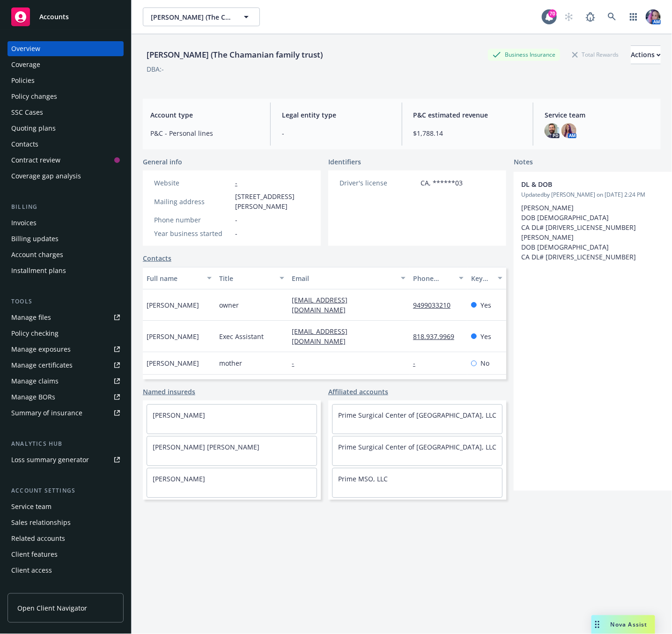  What do you see at coordinates (37, 255) in the screenshot?
I see `div: Account charges` at bounding box center [37, 255].